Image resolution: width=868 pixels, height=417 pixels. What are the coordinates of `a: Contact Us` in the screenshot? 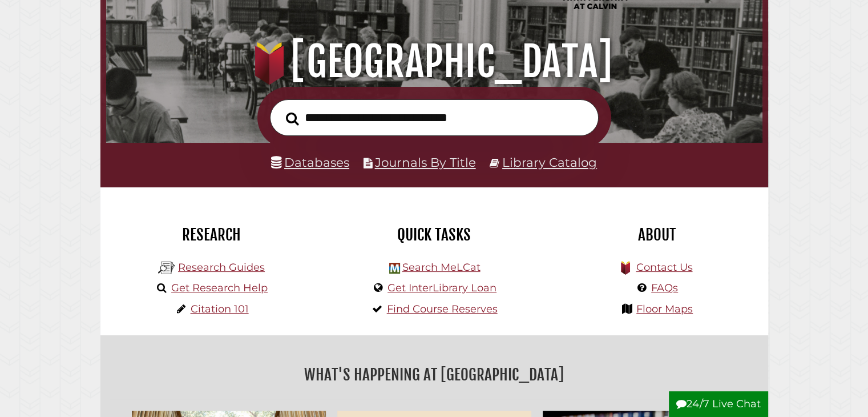 It's located at (664, 267).